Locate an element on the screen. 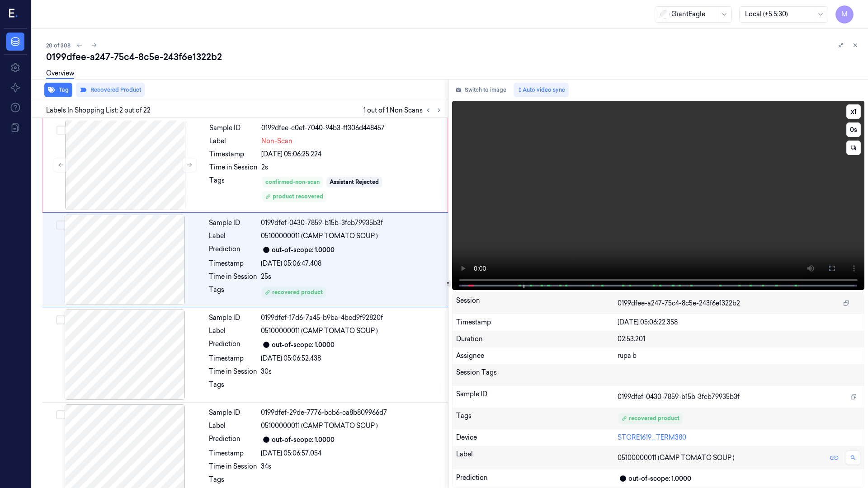 Image resolution: width=868 pixels, height=488 pixels. div: confirmed-non-scan is located at coordinates (292, 183).